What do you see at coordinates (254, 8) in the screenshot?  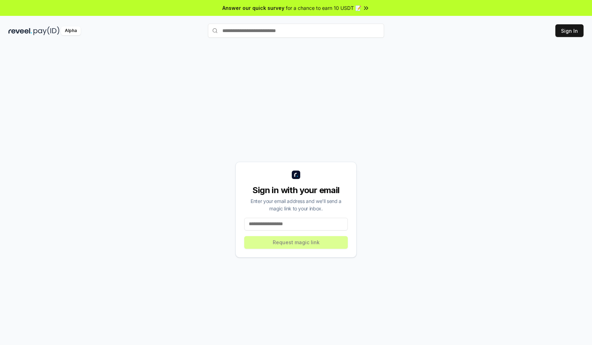 I see `span: Answer our quick survey` at bounding box center [254, 8].